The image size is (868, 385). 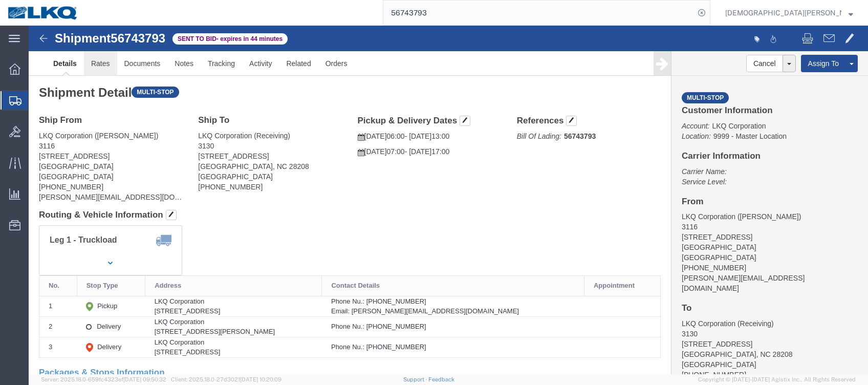 What do you see at coordinates (441, 380) in the screenshot?
I see `a: Feedback` at bounding box center [441, 380].